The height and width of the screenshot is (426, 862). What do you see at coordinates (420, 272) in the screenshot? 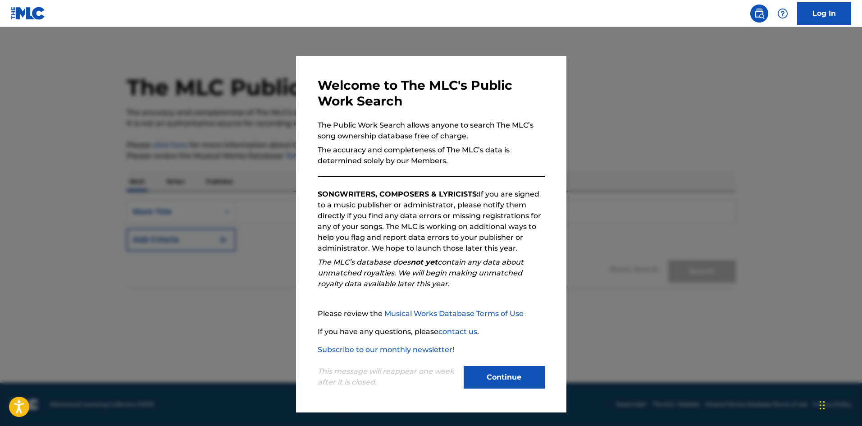
I see `em: The MLC’s database does contain any data about unmatched royalties. We will begin making unmatche...` at bounding box center [420, 272].